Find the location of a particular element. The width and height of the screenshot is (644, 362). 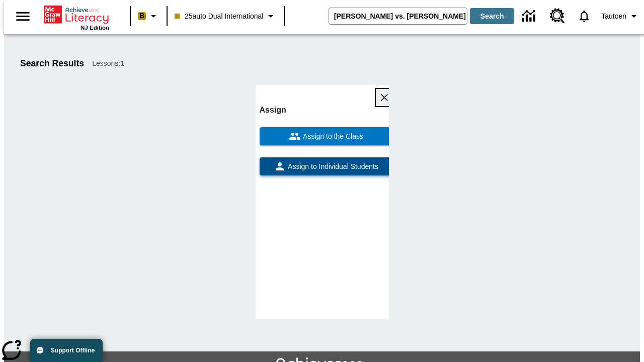

button: Assign to Individual Students is located at coordinates (326, 167).